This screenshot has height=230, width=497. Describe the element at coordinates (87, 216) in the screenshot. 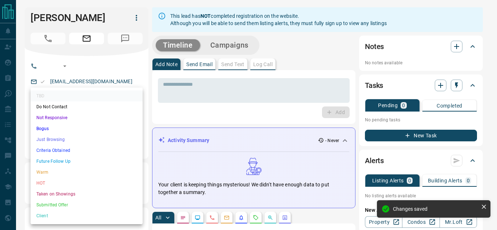

I see `li: Client` at that location.